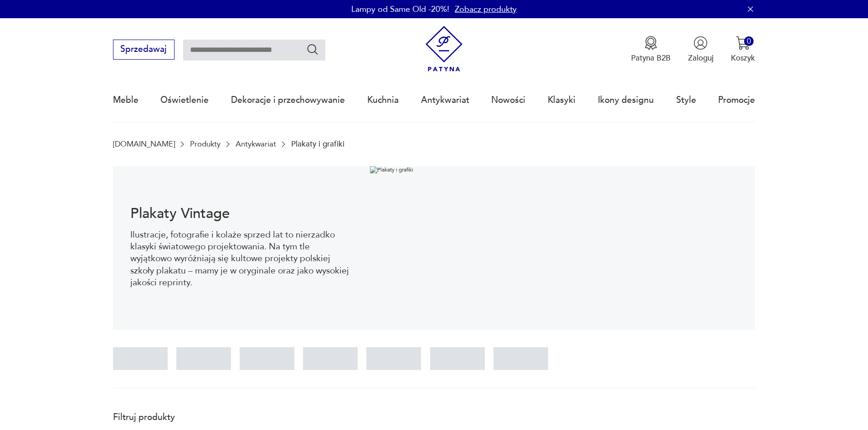  Describe the element at coordinates (626, 100) in the screenshot. I see `a: Ikony designu` at that location.